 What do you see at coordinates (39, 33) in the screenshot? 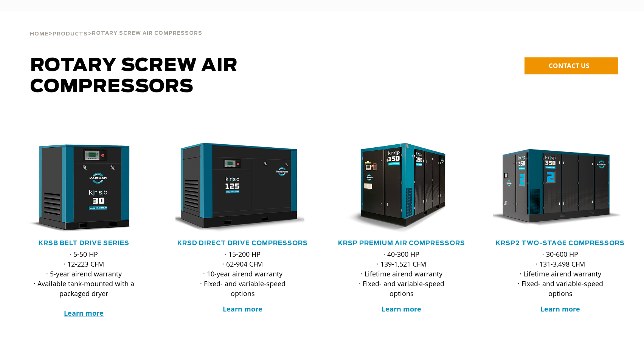
I see `a: Home` at bounding box center [39, 33].